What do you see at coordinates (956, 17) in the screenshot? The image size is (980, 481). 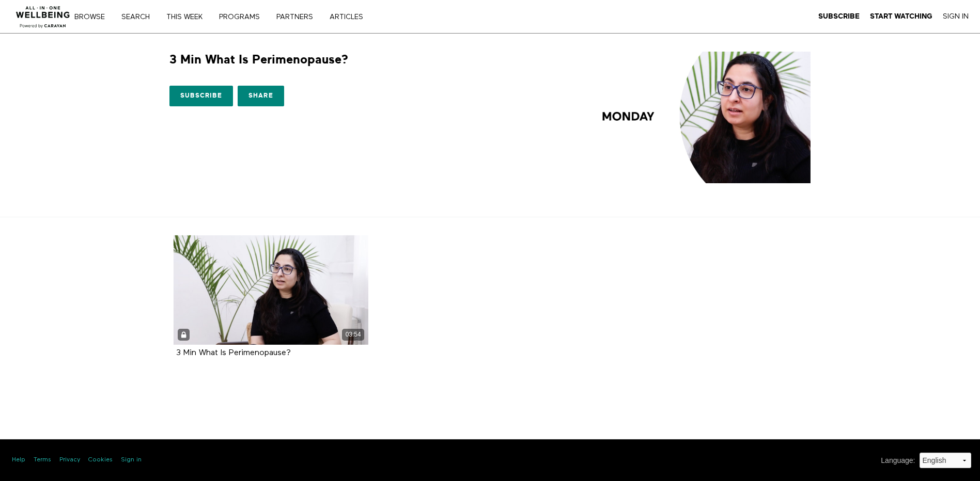 I see `a: Sign In` at bounding box center [956, 17].